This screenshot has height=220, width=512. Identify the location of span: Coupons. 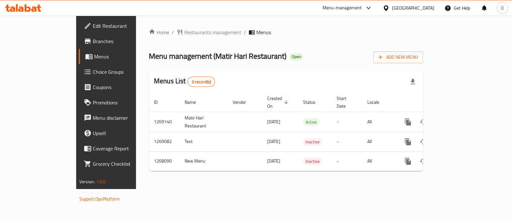
(124, 87).